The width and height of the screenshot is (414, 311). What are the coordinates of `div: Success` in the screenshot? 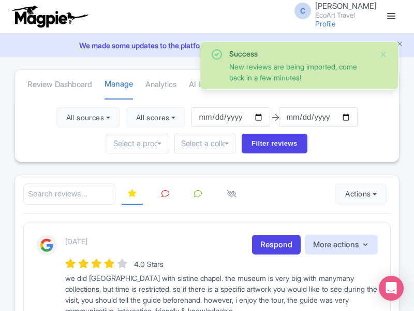 It's located at (300, 53).